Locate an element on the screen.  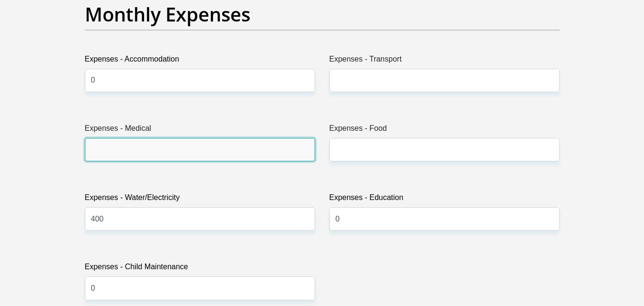
input: Expenses - Child Maintenance is located at coordinates (200, 288).